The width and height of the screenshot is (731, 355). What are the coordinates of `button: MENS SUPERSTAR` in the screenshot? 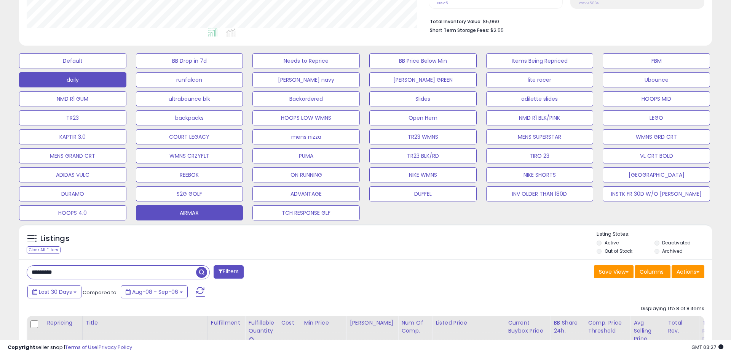 It's located at (540, 137).